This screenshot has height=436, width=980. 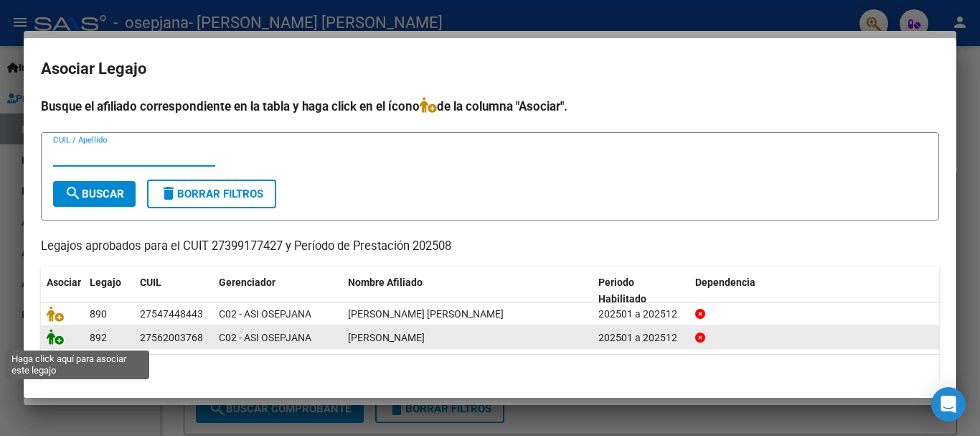 What do you see at coordinates (814, 291) in the screenshot?
I see `datatable-header-cell: Dependencia` at bounding box center [814, 291].